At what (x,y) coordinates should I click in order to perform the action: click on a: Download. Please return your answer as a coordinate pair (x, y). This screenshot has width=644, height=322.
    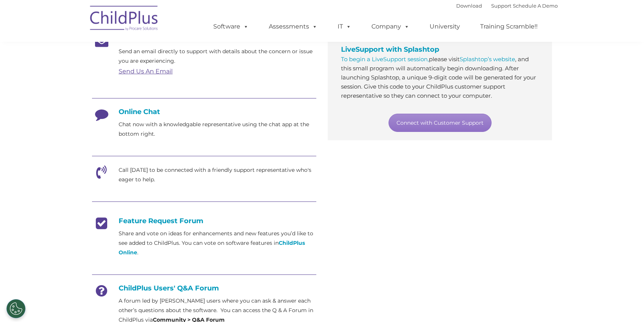
    Looking at the image, I should click on (469, 6).